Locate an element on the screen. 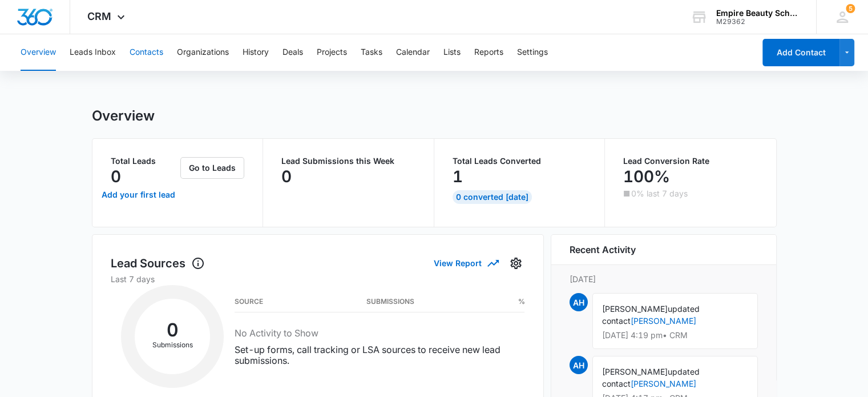  button: Lists is located at coordinates (452, 52).